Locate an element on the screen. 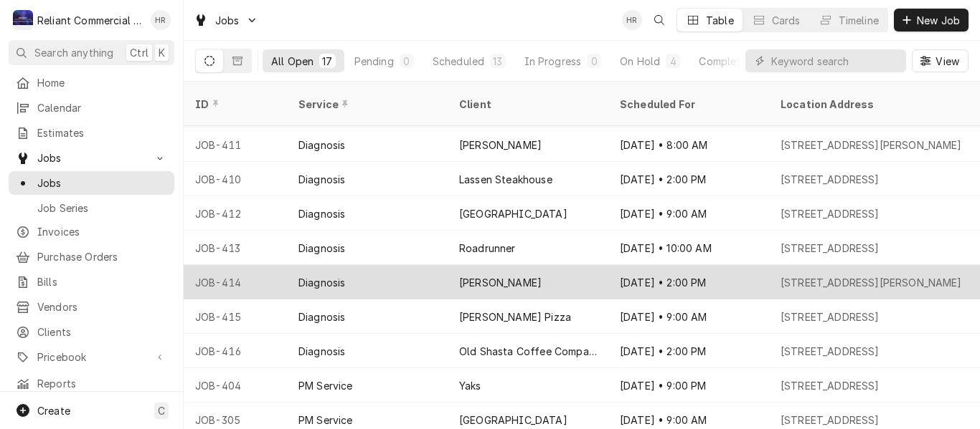  a: Calendar is located at coordinates (91, 108).